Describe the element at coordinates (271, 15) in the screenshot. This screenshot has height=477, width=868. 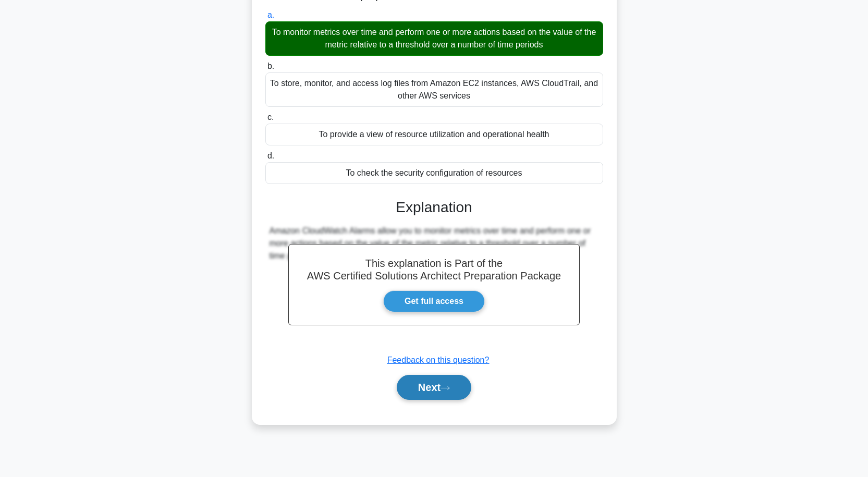
I see `span: a.` at that location.